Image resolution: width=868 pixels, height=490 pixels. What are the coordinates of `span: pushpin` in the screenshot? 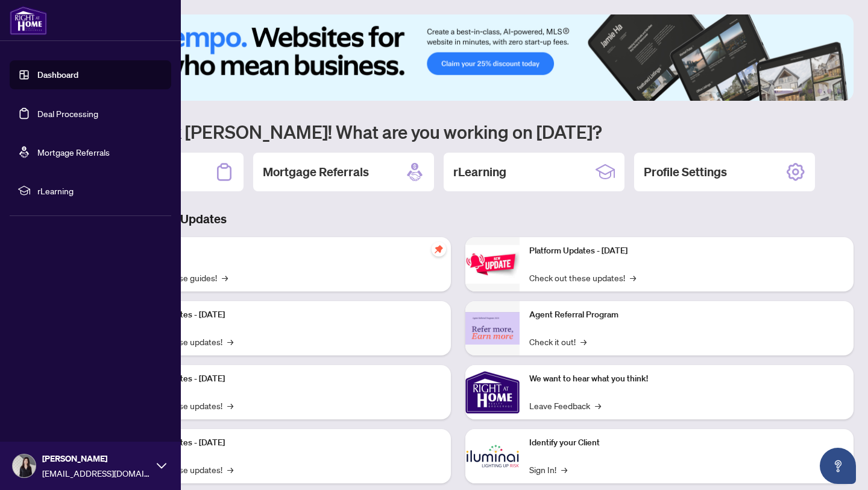 It's located at (439, 249).